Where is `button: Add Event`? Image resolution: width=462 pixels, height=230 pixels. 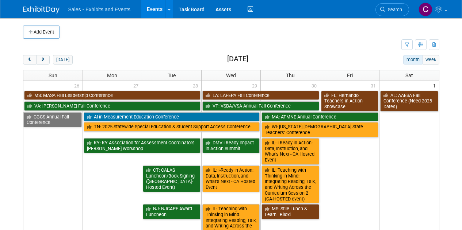 button: Add Event is located at coordinates (41, 32).